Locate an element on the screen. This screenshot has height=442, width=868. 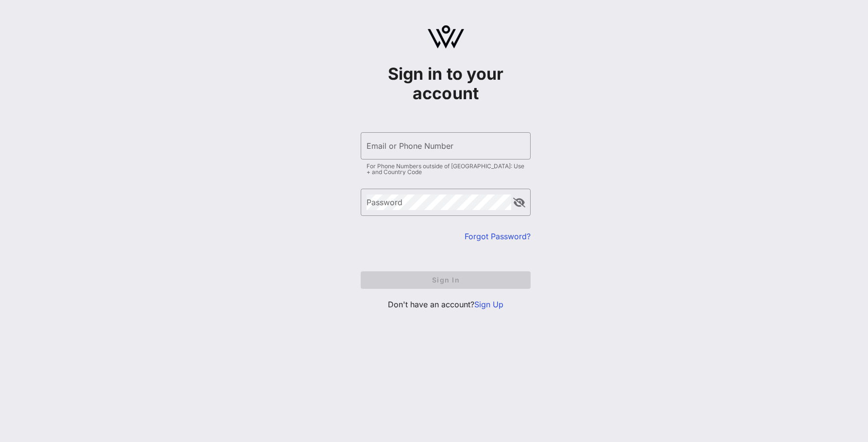
button: append icon is located at coordinates (519, 203).